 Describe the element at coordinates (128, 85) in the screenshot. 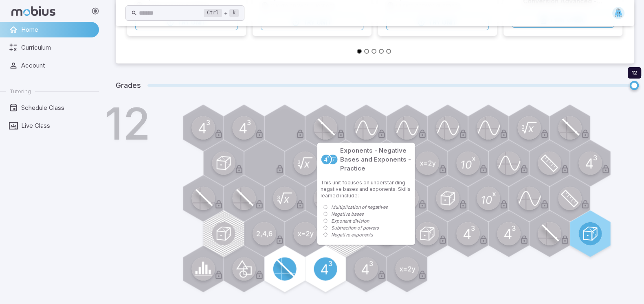

I see `h5: Grades` at that location.